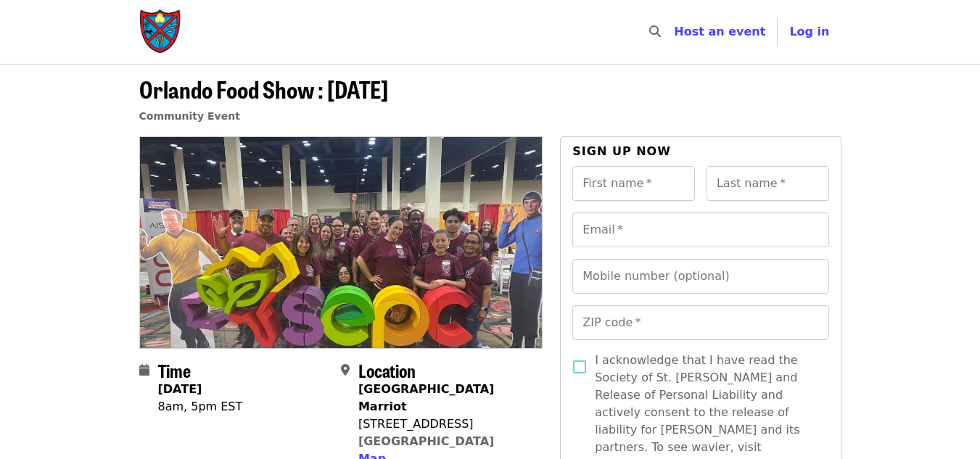 This screenshot has width=980, height=459. Describe the element at coordinates (675, 32) in the screenshot. I see `input: Search` at that location.